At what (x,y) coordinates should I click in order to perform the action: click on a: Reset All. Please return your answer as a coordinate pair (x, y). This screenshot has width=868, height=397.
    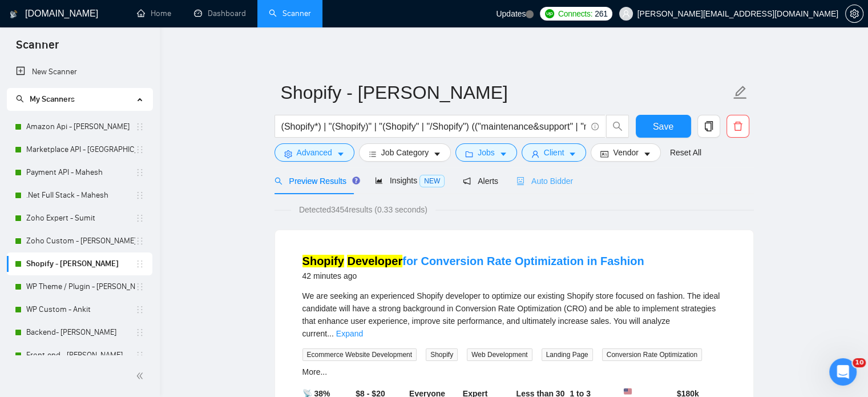
    Looking at the image, I should click on (686, 153).